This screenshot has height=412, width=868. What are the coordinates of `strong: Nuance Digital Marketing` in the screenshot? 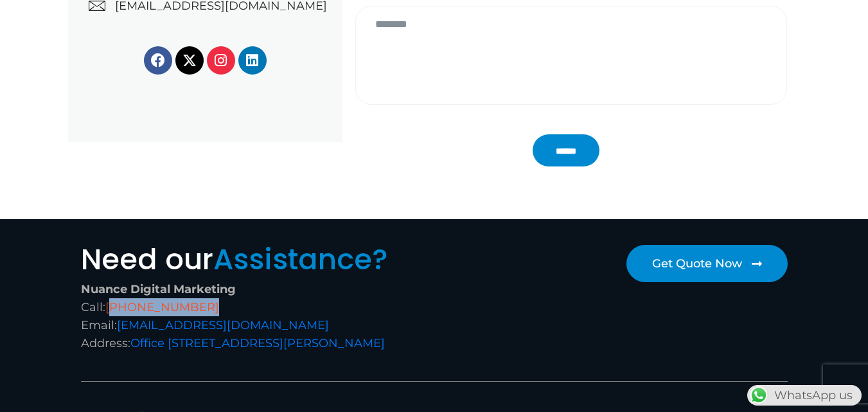 It's located at (158, 290).